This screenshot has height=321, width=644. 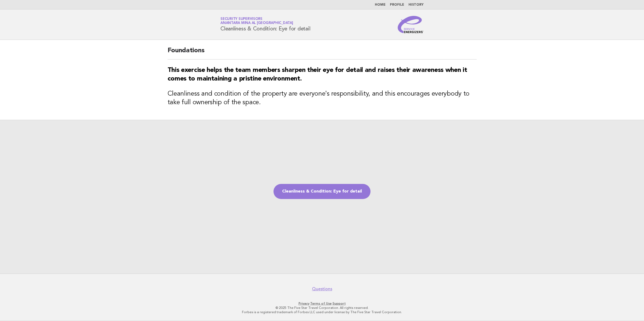 I want to click on p: Forbes is a registered trademark of Forbes LLC used under license by The Five Star Travel Corpora..., so click(x=322, y=312).